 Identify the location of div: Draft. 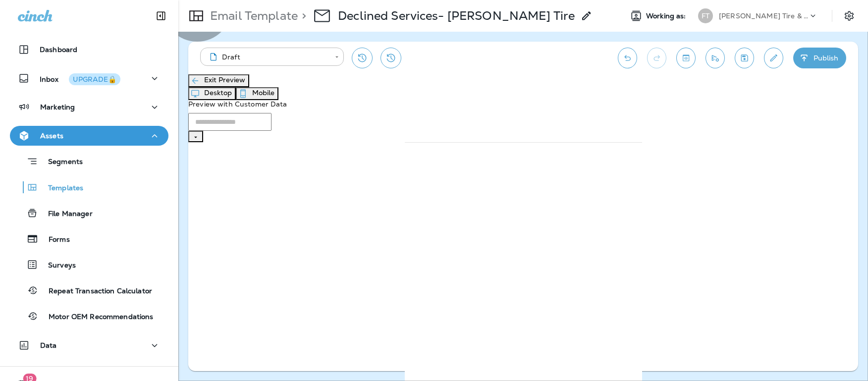
(267, 57).